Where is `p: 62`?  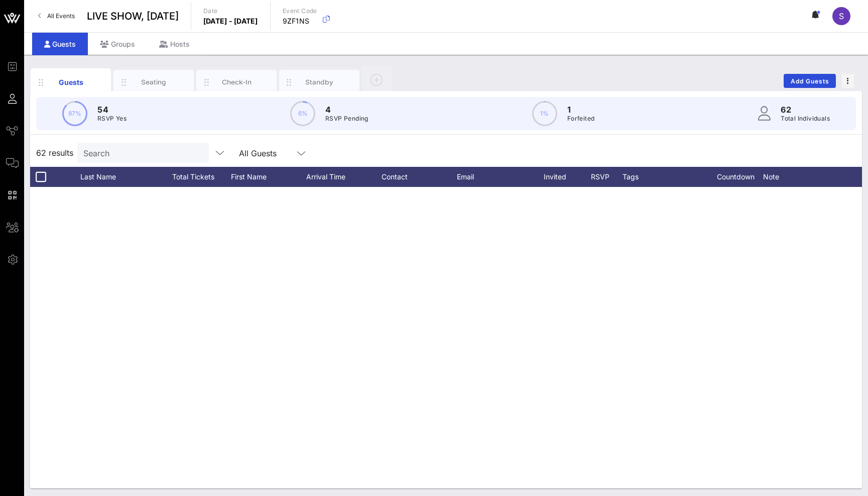
p: 62 is located at coordinates (805, 109).